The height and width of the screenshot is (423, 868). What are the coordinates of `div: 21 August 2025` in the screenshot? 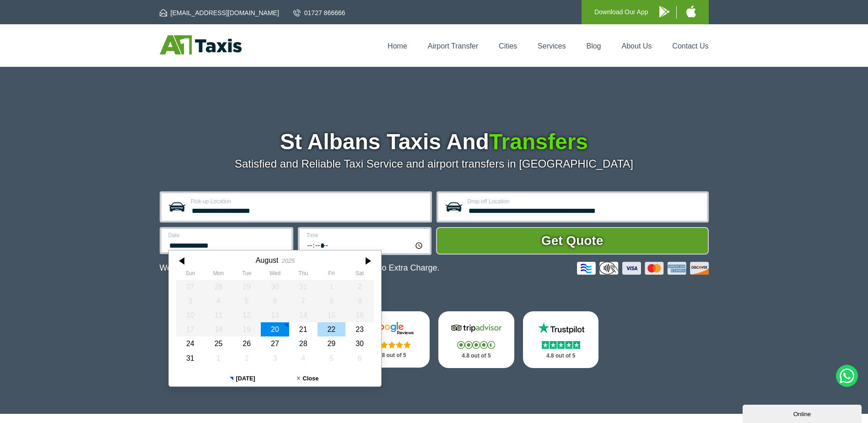 It's located at (303, 329).